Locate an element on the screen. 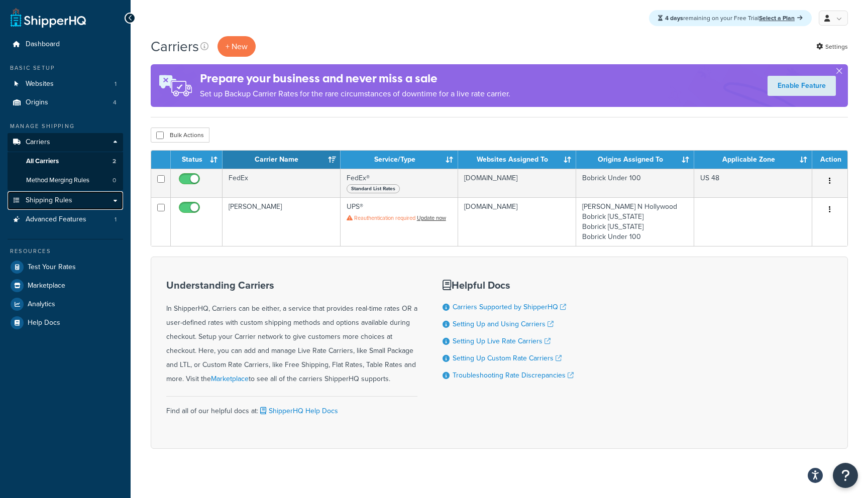 This screenshot has width=868, height=498. strong: 4 days is located at coordinates (674, 18).